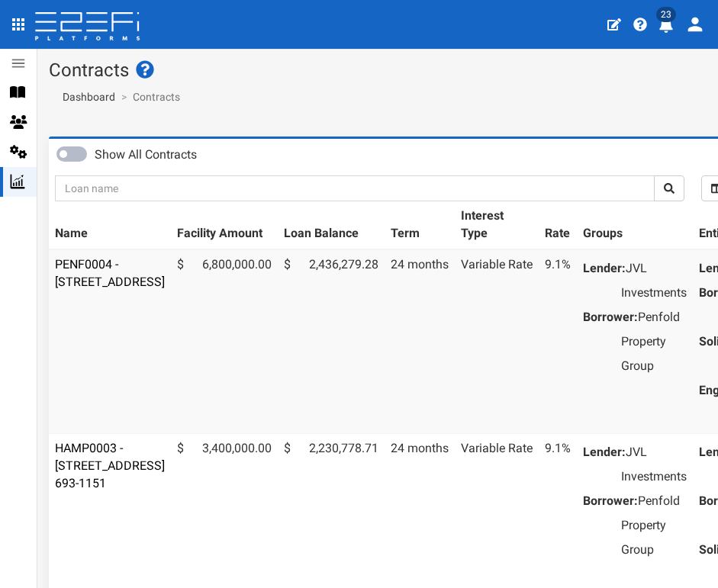 This screenshot has height=588, width=718. What do you see at coordinates (635, 225) in the screenshot?
I see `th: Groups` at bounding box center [635, 225].